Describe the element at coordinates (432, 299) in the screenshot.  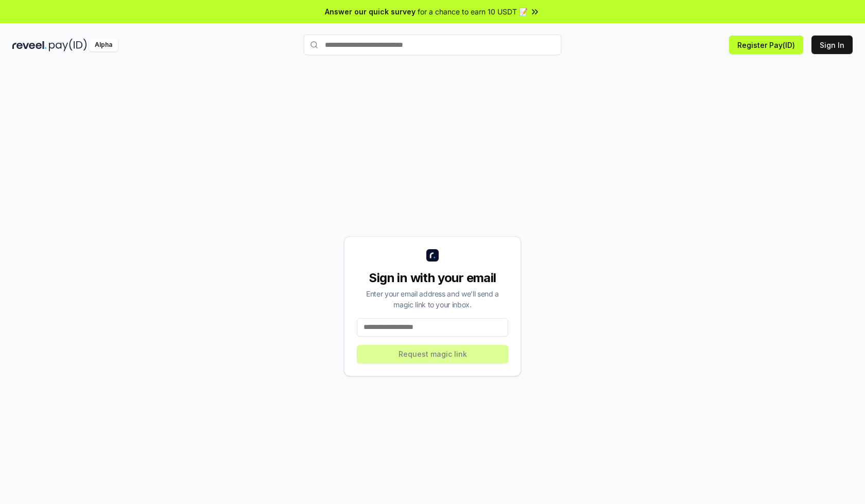
I see `div: Enter your email address and we’ll send a magic link to your inbox.` at that location.